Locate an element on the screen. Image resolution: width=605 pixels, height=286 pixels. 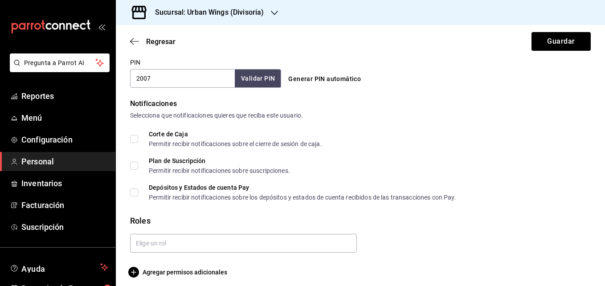
button: Pregunta a Parrot AI is located at coordinates (60, 63).